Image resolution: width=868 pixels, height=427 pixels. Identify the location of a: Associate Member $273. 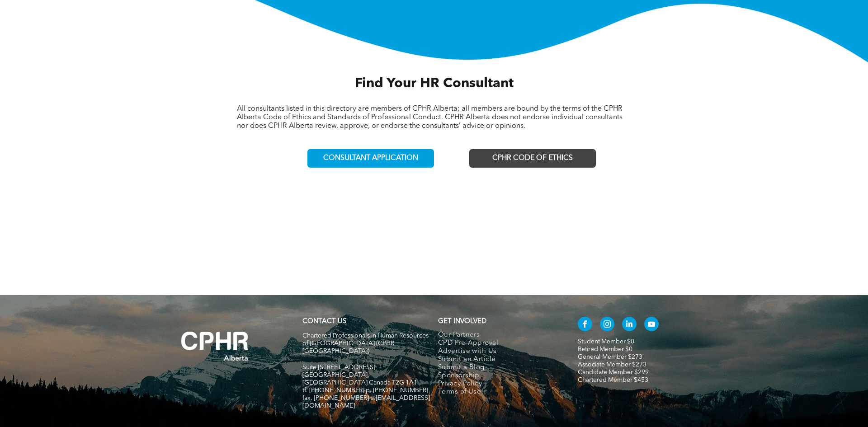
(612, 364).